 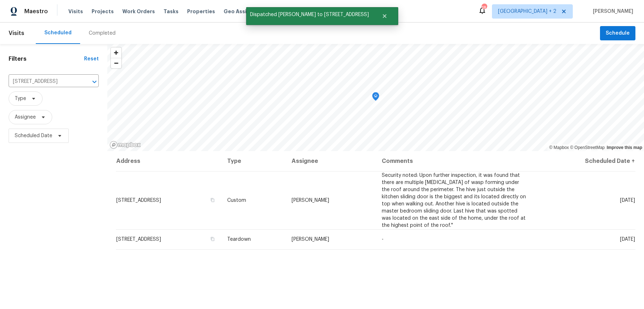 What do you see at coordinates (254, 161) in the screenshot?
I see `th: Type` at bounding box center [254, 161].